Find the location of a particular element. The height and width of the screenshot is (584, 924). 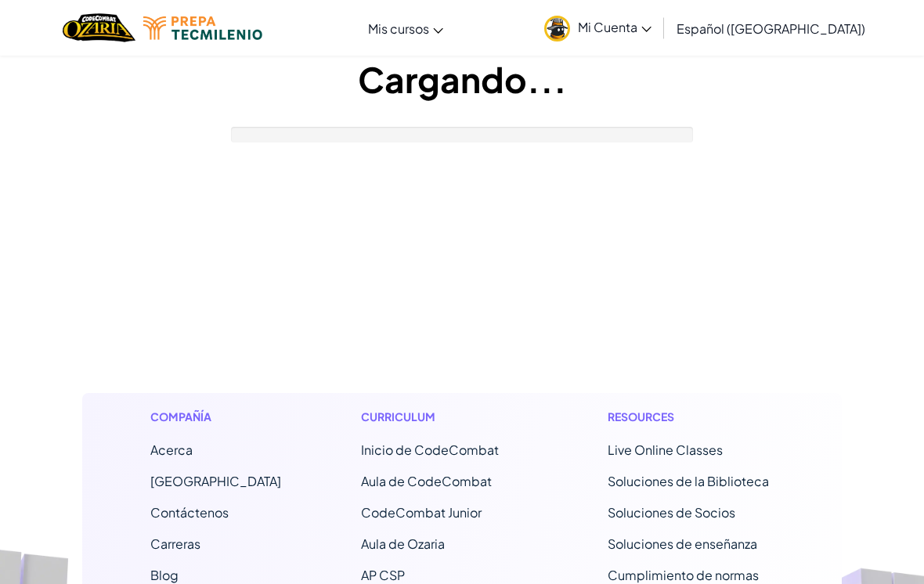

span: Mi Cuenta is located at coordinates (615, 27).